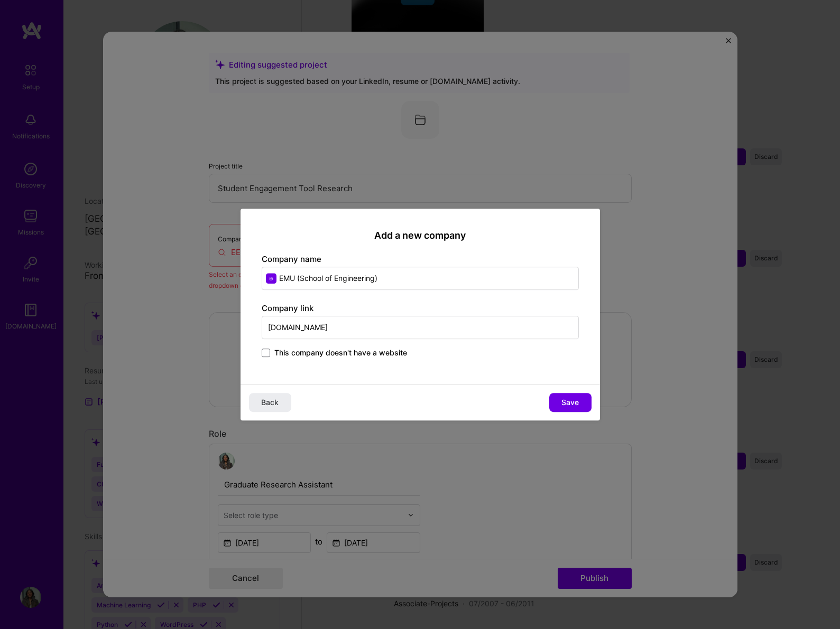  I want to click on span: Save, so click(570, 402).